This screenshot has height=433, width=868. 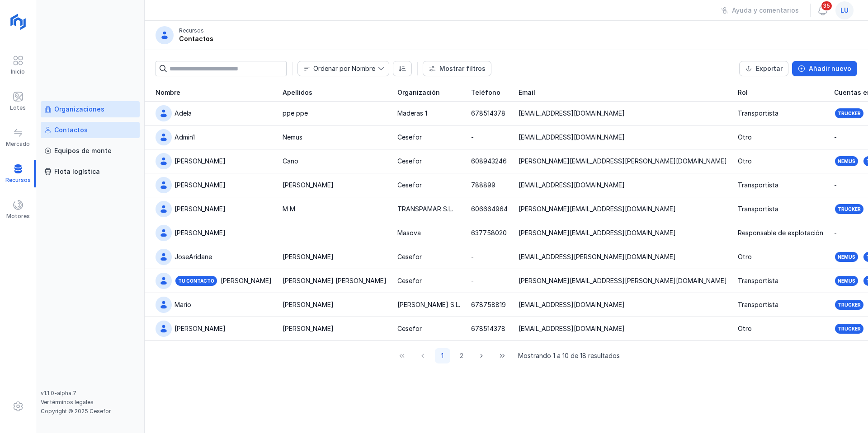 I want to click on div: Admin1, so click(x=185, y=137).